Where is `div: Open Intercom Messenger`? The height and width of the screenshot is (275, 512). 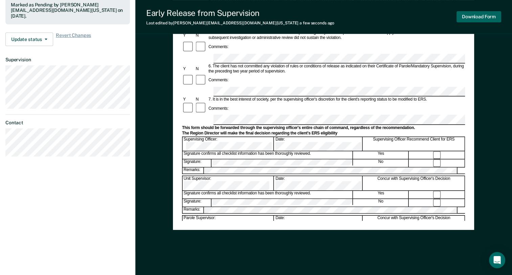 div: Open Intercom Messenger is located at coordinates (497, 260).